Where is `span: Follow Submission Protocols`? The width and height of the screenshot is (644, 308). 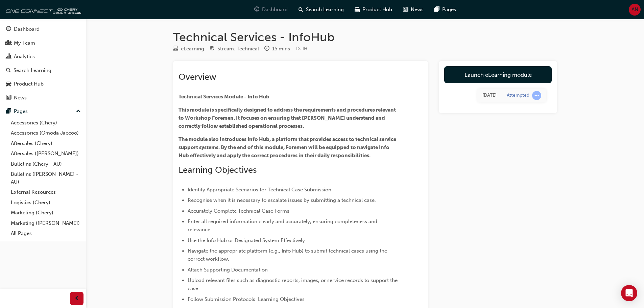 span: Follow Submission Protocols is located at coordinates (221, 300).